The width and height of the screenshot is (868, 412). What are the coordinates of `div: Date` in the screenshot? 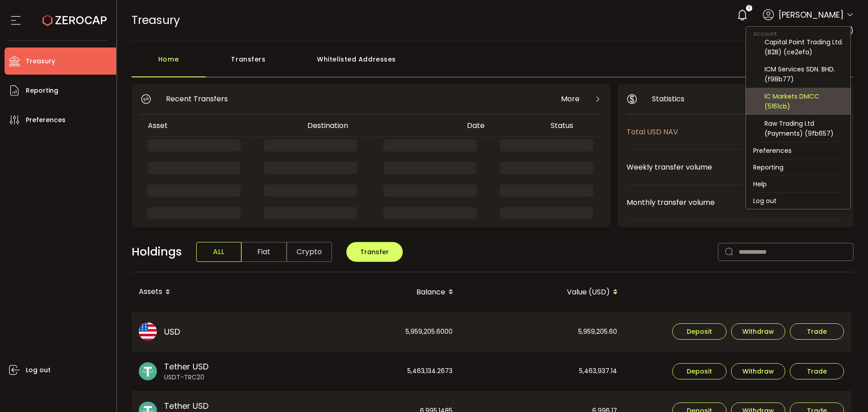 It's located at (502, 125).